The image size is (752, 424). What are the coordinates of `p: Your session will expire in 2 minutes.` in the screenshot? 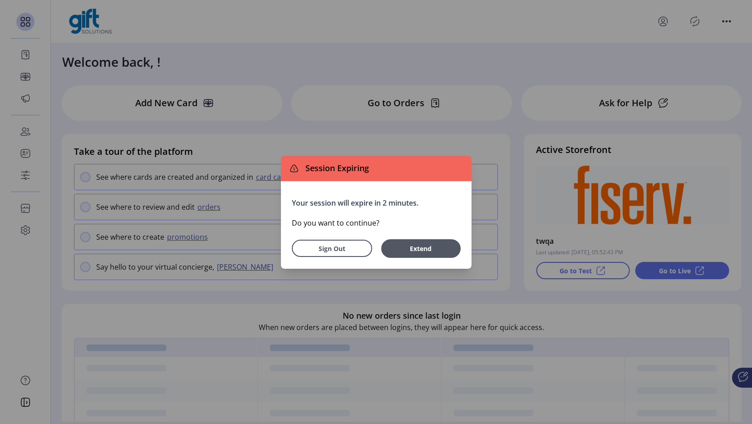 It's located at (376, 203).